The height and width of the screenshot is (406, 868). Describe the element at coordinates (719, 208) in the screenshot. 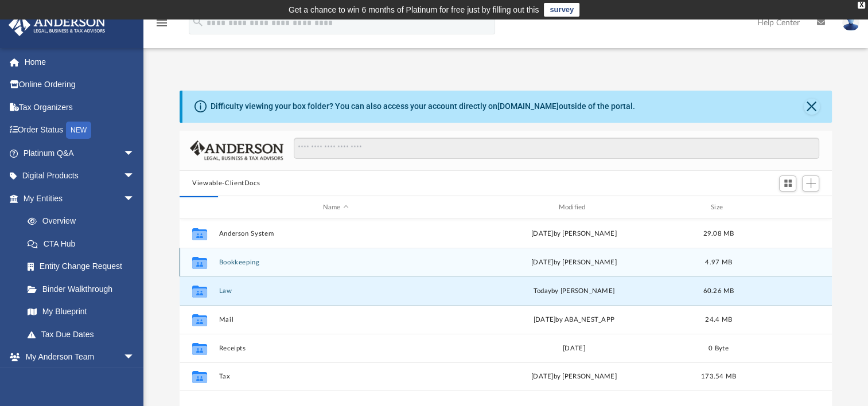

I see `div: Size` at that location.